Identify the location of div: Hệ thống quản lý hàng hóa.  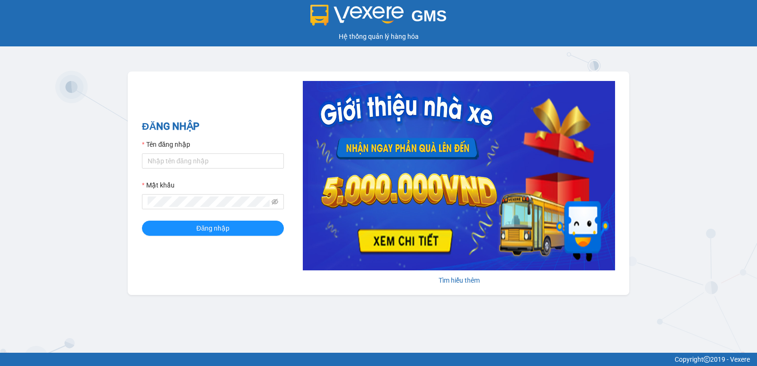
(378, 36).